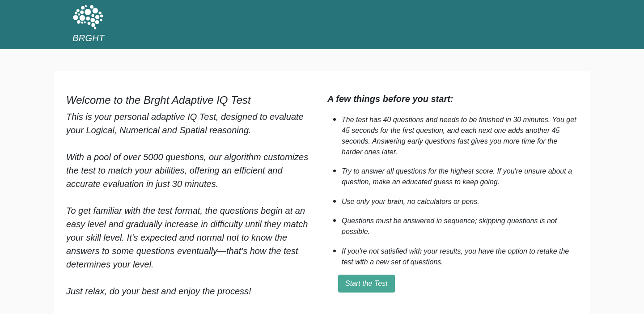 This screenshot has width=644, height=314. I want to click on li: Questions must be answered in sequence; skipping questions is not possible., so click(460, 225).